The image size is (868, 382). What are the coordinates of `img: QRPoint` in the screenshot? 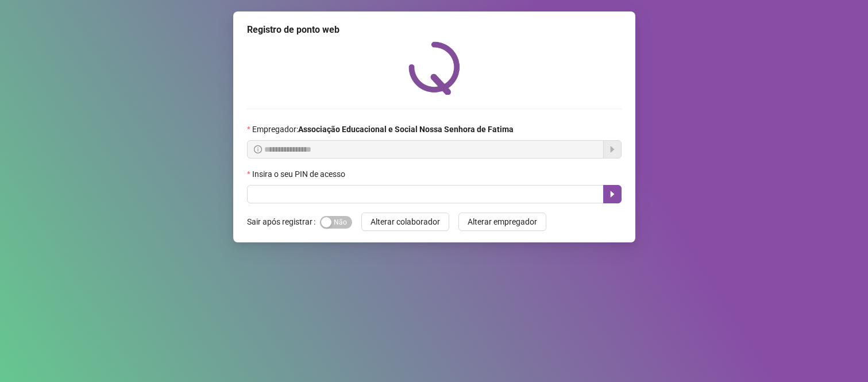 It's located at (434, 68).